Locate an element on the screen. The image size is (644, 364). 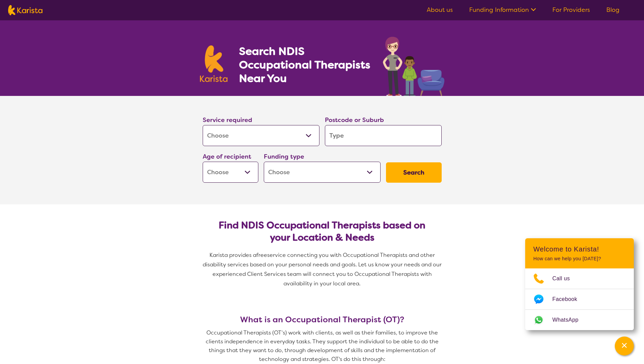
h2: Welcome to Karista! is located at coordinates (579, 249).